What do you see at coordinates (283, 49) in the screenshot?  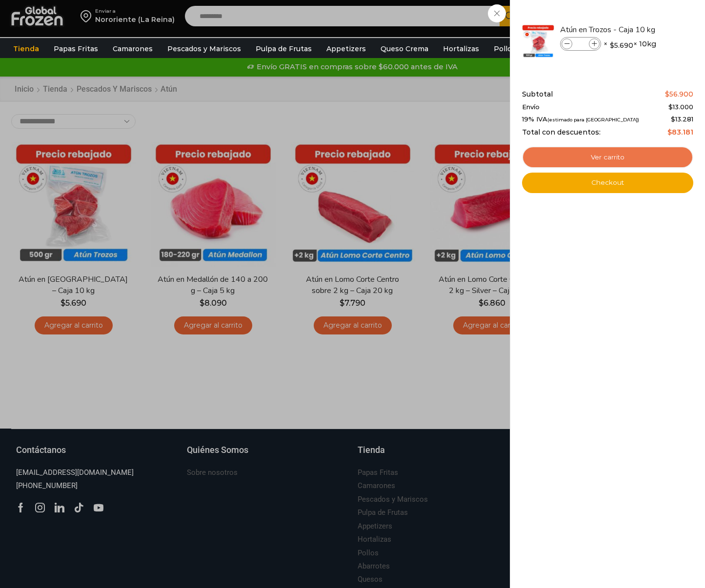 I see `a: Pulpa de Frutas` at bounding box center [283, 49].